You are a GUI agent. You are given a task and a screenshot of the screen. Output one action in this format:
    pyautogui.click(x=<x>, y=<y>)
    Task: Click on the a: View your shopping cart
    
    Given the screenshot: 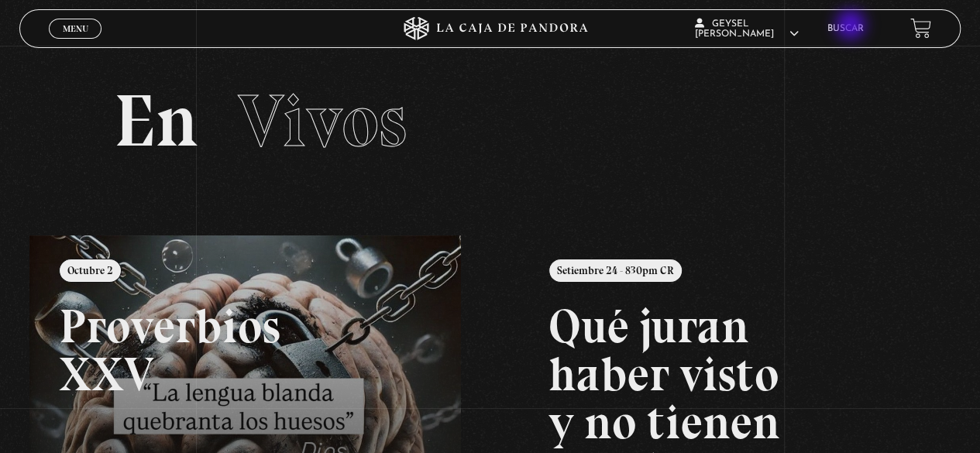 What is the action you would take?
    pyautogui.click(x=920, y=28)
    